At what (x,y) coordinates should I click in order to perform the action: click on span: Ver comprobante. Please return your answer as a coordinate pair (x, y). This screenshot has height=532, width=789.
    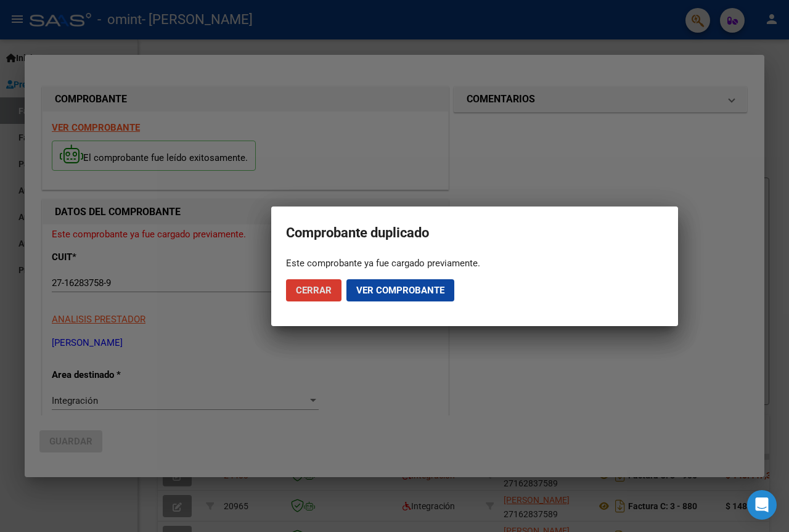
    Looking at the image, I should click on (400, 290).